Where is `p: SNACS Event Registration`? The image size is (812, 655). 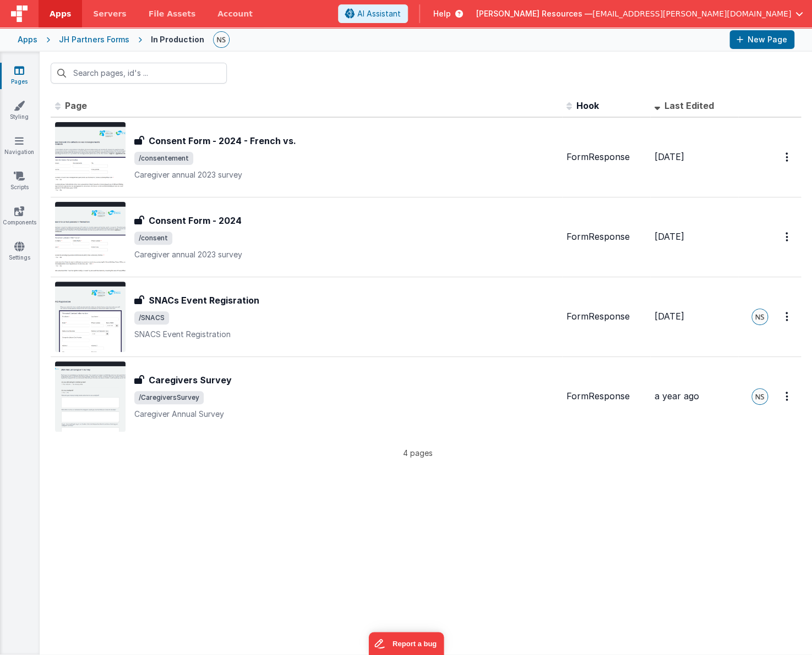 p: SNACS Event Registration is located at coordinates (345, 335).